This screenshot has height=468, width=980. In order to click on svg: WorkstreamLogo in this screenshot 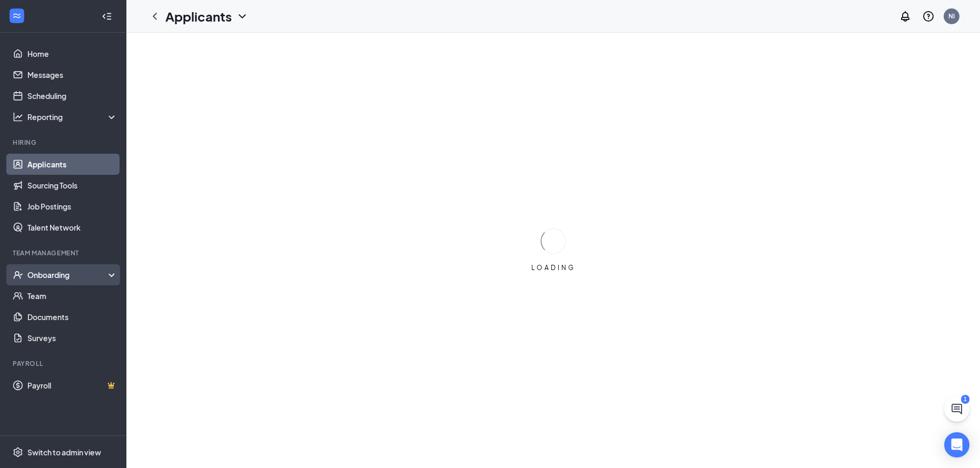, I will do `click(17, 16)`.